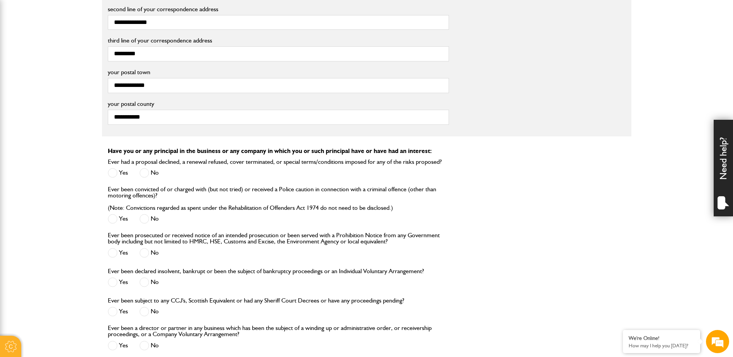 The image size is (733, 357). What do you see at coordinates (661, 345) in the screenshot?
I see `p: How may I help you today?` at bounding box center [661, 345].